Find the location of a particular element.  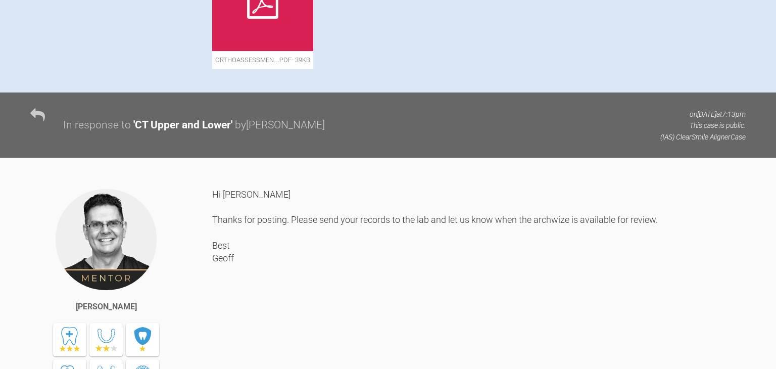

p: This case is public. is located at coordinates (703, 125).